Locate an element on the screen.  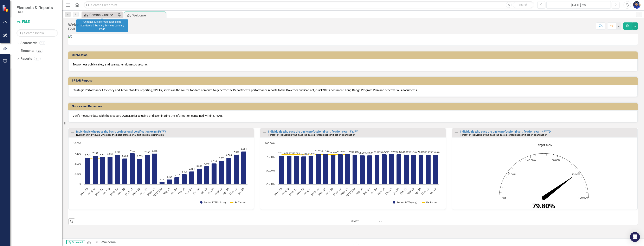
path: Mar-25, 5,789. Series FYTD (Sum). is located at coordinates (221, 172).